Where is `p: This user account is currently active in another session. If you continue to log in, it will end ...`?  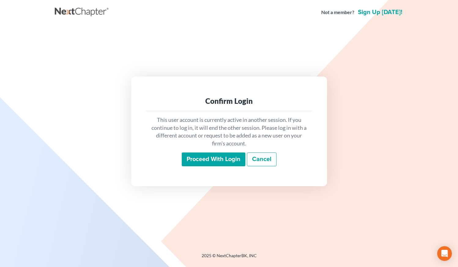 p: This user account is currently active in another session. If you continue to log in, it will end ... is located at coordinates (229, 132).